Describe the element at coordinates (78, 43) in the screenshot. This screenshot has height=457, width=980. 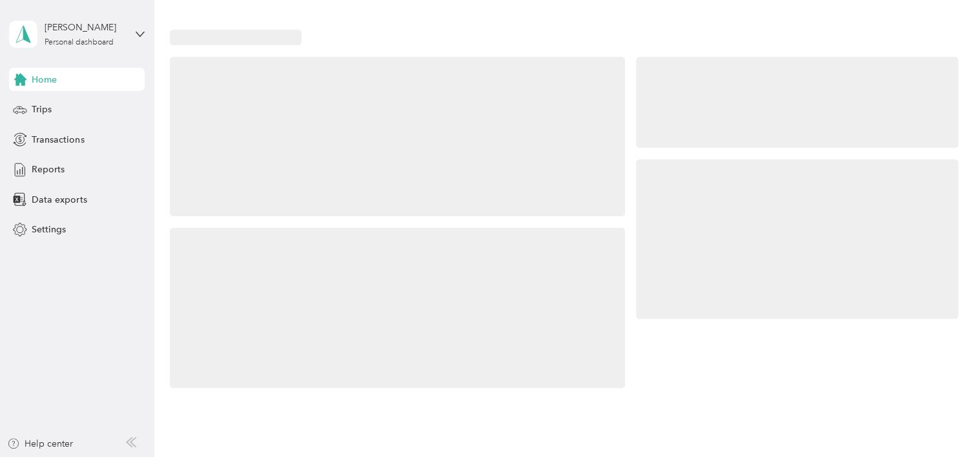
I see `div: Personal dashboard` at that location.